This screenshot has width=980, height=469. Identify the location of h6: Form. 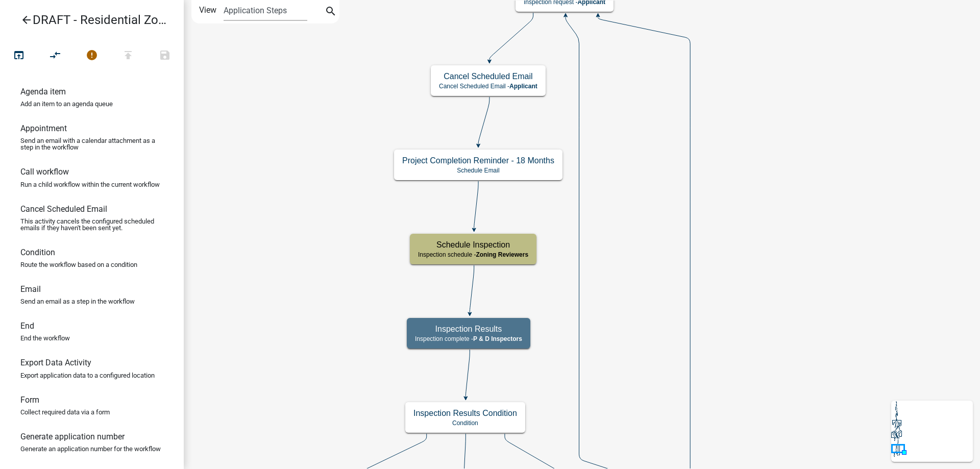
(30, 399).